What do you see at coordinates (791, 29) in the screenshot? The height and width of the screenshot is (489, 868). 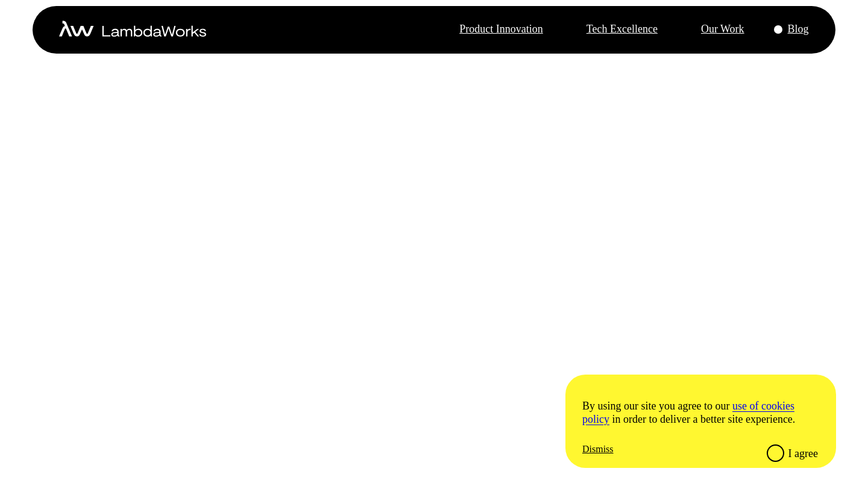 I see `a: Blog` at bounding box center [791, 29].